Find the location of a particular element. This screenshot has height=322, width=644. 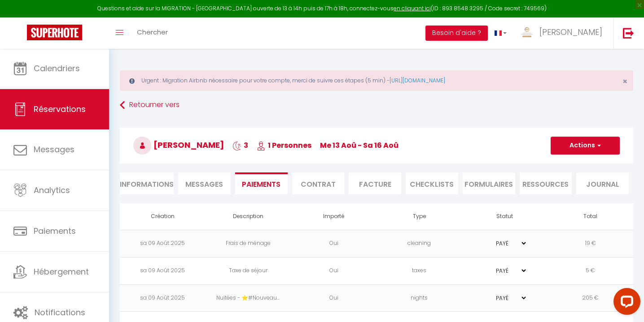

span: Réservations is located at coordinates (60, 109).